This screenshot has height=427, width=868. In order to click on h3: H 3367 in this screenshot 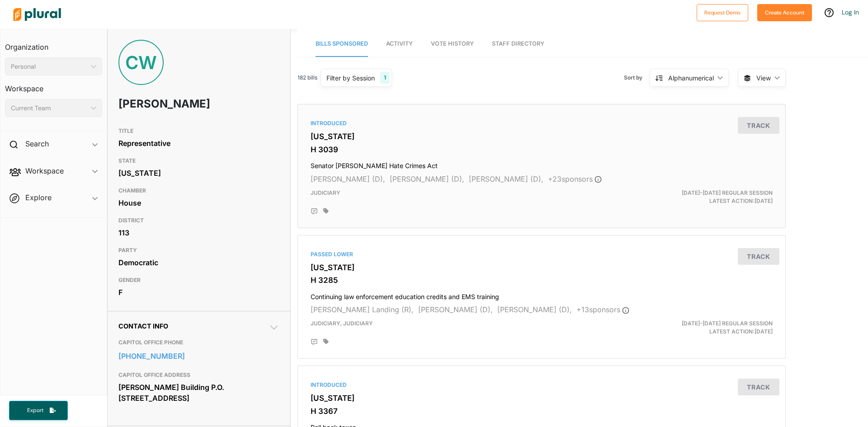, I will do `click(541, 411)`.